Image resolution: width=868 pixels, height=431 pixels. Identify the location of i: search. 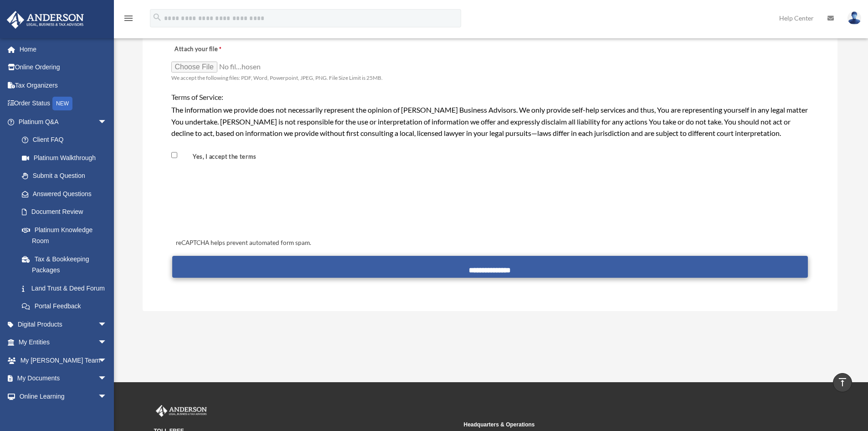
(157, 17).